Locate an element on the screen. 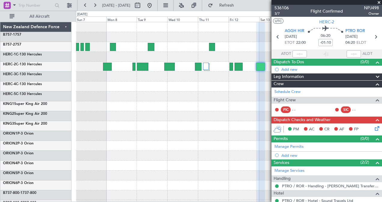 This screenshot has height=202, width=382. a: HERC-4C-130 Hercules is located at coordinates (22, 84).